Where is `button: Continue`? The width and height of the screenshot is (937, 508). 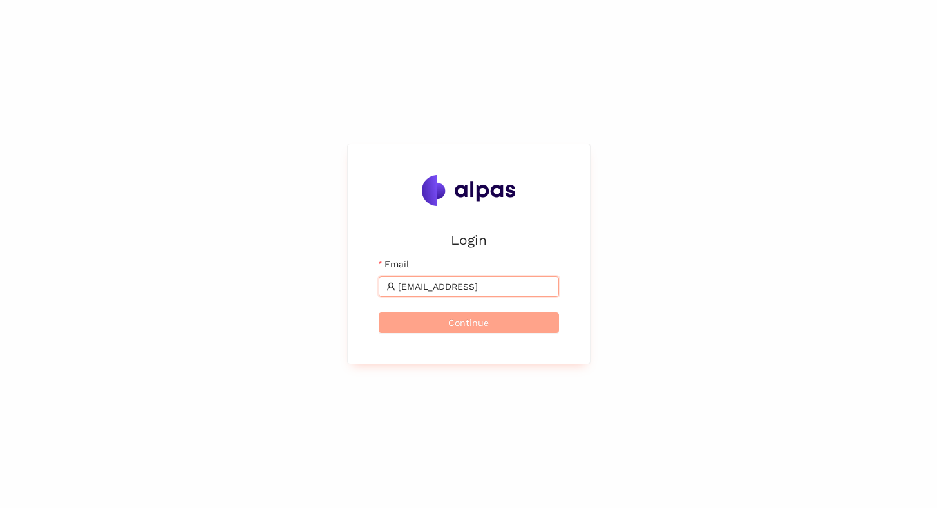
button: Continue is located at coordinates (469, 323).